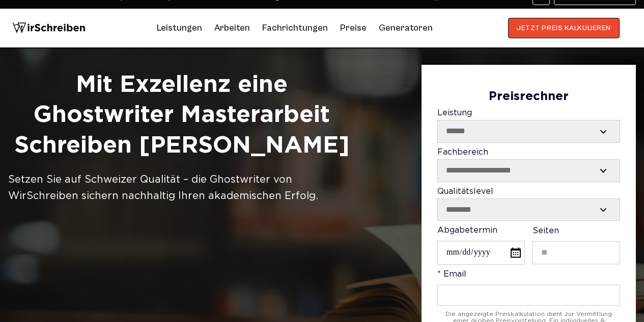 The height and width of the screenshot is (322, 644). What do you see at coordinates (564, 28) in the screenshot?
I see `button: JETZT PREIS KALKULIEREN` at bounding box center [564, 28].